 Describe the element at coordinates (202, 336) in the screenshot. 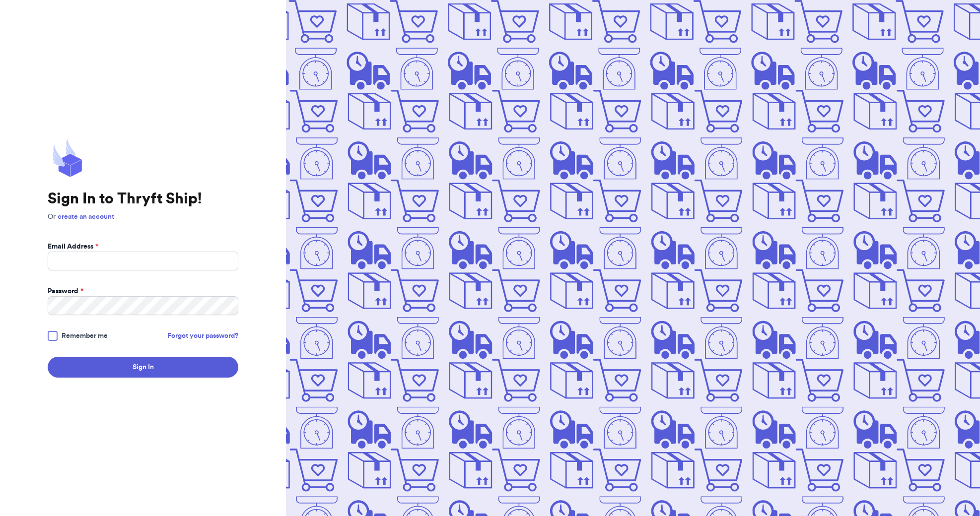

I see `a: Forgot your password?` at that location.